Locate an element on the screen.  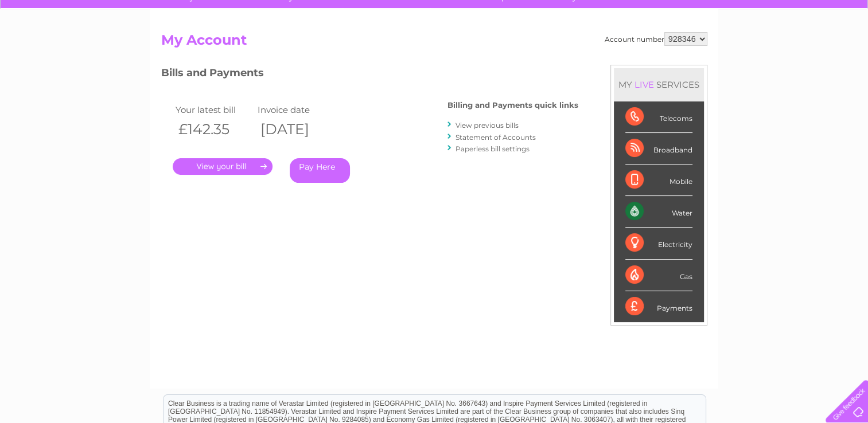
div: Mobile is located at coordinates (658, 180).